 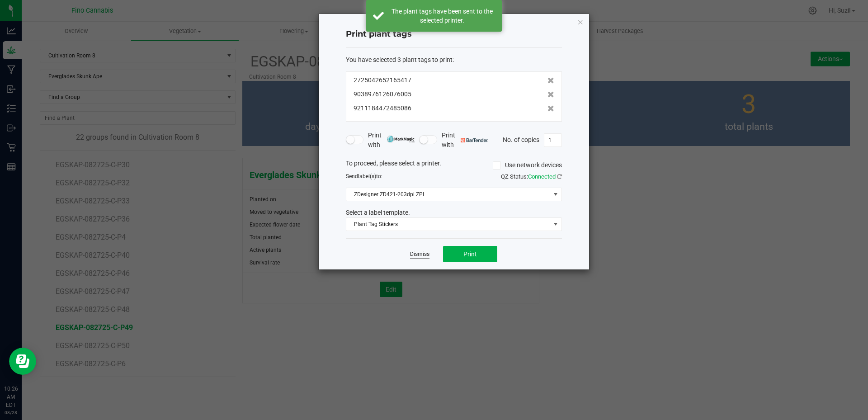 What do you see at coordinates (453, 212) in the screenshot?
I see `div: Select a label template.` at bounding box center [453, 212].